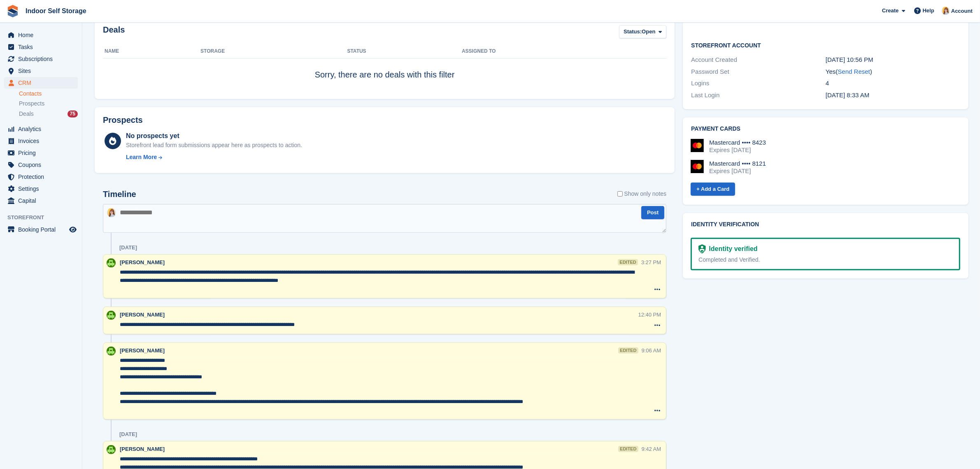 This screenshot has height=469, width=980. Describe the element at coordinates (43, 71) in the screenshot. I see `span: Sites` at that location.